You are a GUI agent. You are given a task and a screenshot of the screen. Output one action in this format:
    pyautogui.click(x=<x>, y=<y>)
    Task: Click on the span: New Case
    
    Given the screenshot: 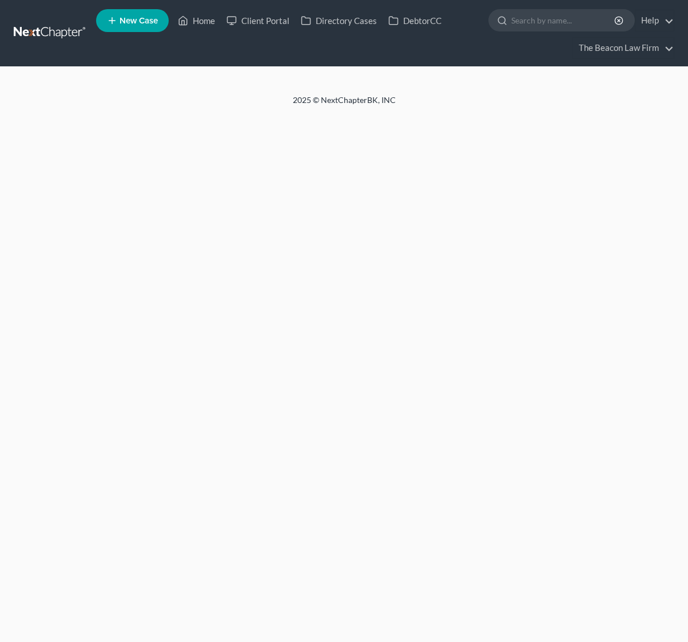 What is the action you would take?
    pyautogui.click(x=138, y=21)
    